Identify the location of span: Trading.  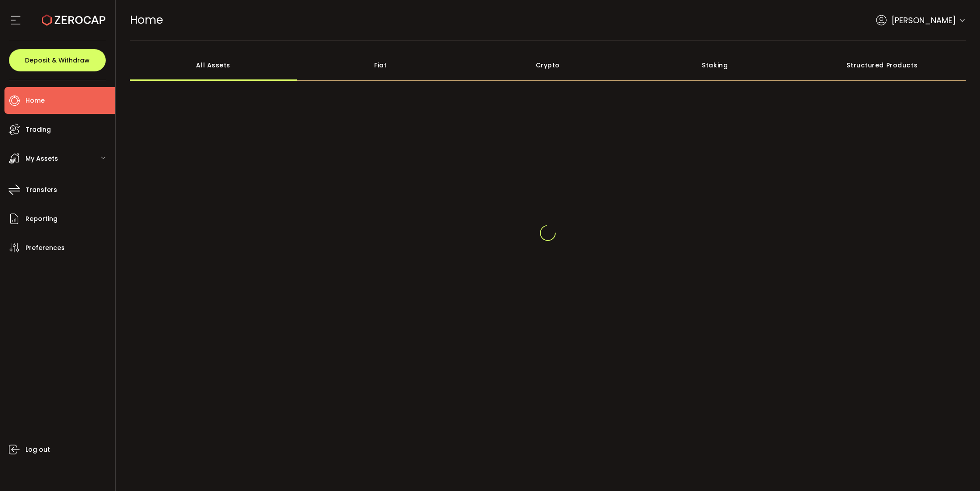
(38, 129).